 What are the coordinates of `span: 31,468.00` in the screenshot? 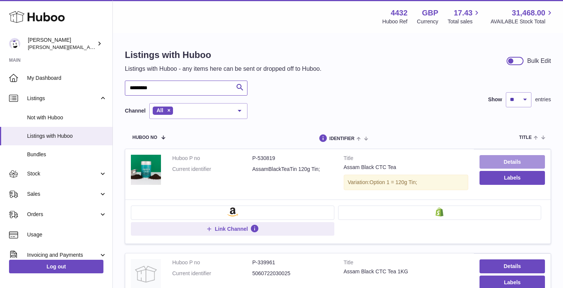 It's located at (528, 13).